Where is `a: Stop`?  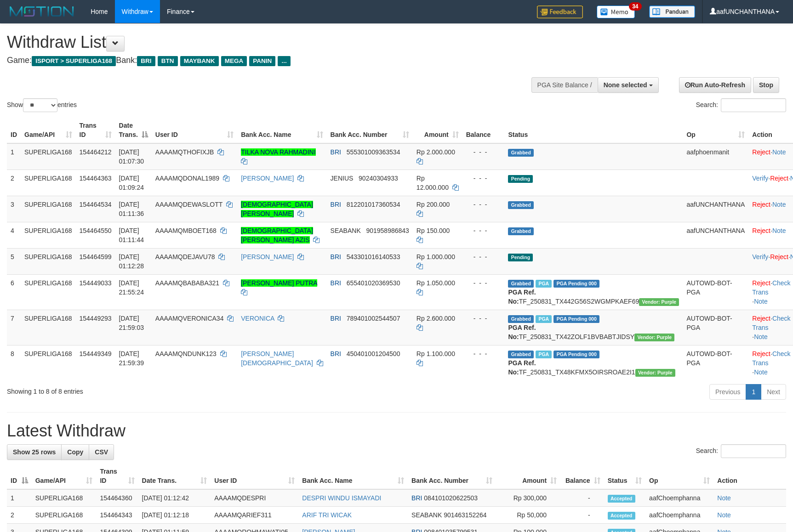
a: Stop is located at coordinates (766, 85).